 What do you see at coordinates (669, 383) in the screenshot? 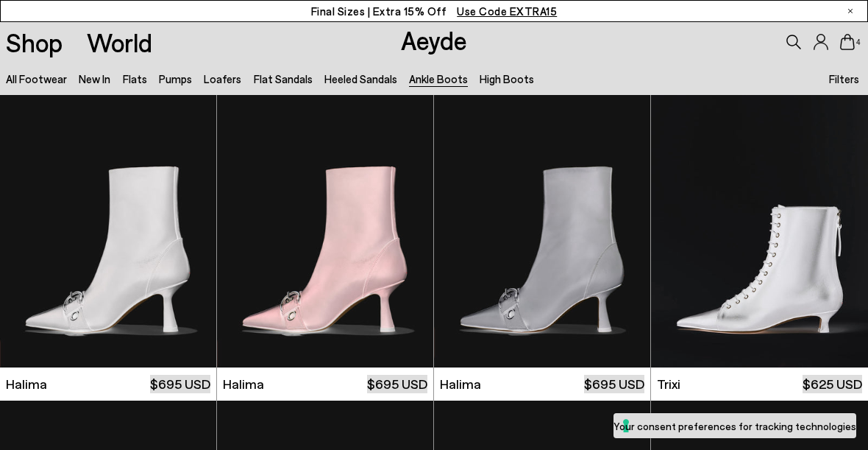
I see `span: Trixi` at bounding box center [669, 383].